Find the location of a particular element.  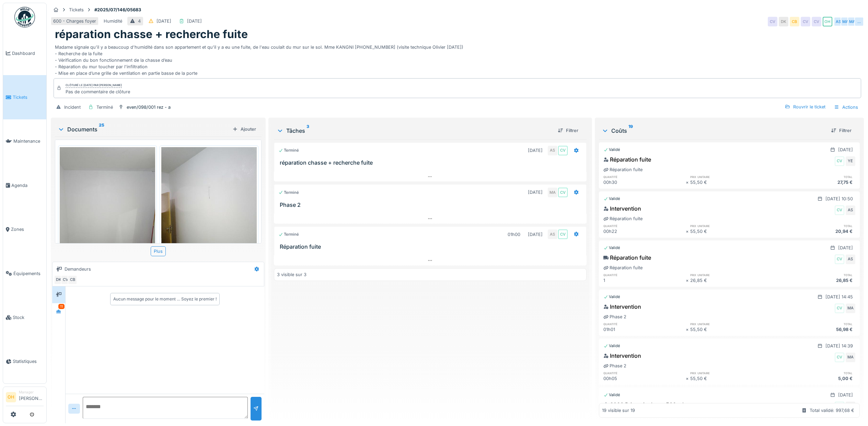

div: Tickets is located at coordinates (76, 10).